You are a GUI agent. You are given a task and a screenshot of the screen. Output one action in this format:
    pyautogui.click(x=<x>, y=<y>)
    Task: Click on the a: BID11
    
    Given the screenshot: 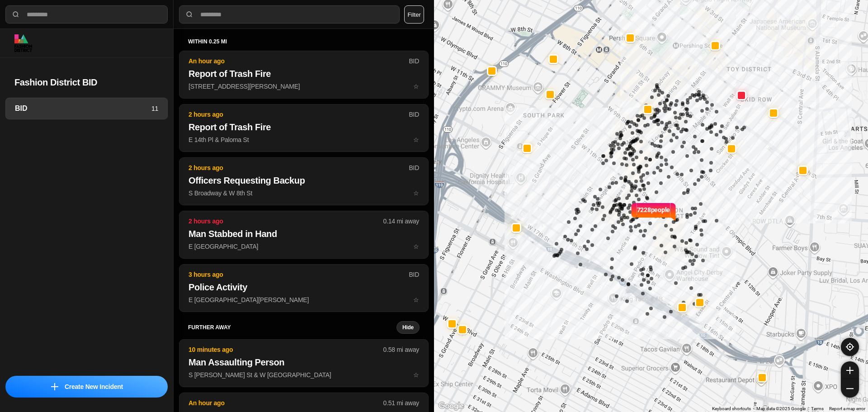 What is the action you would take?
    pyautogui.click(x=86, y=109)
    